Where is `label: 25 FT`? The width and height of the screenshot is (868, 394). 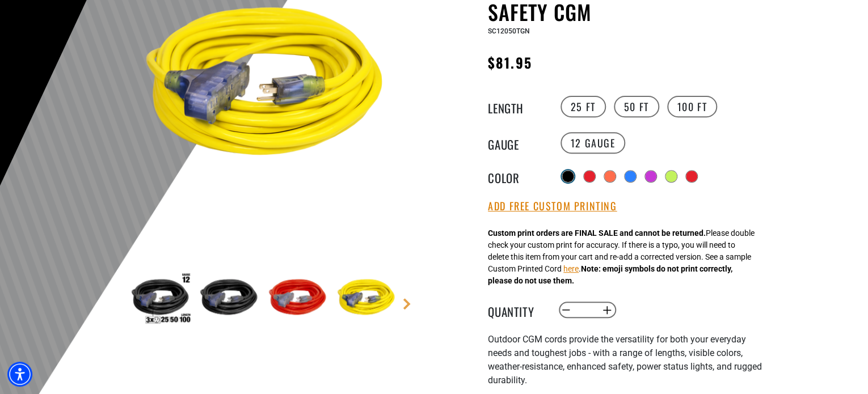 label: 25 FT is located at coordinates (583, 106).